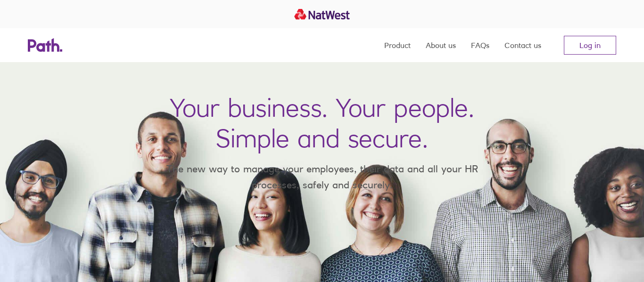 This screenshot has width=644, height=282. Describe the element at coordinates (523, 45) in the screenshot. I see `a: Contact us` at that location.